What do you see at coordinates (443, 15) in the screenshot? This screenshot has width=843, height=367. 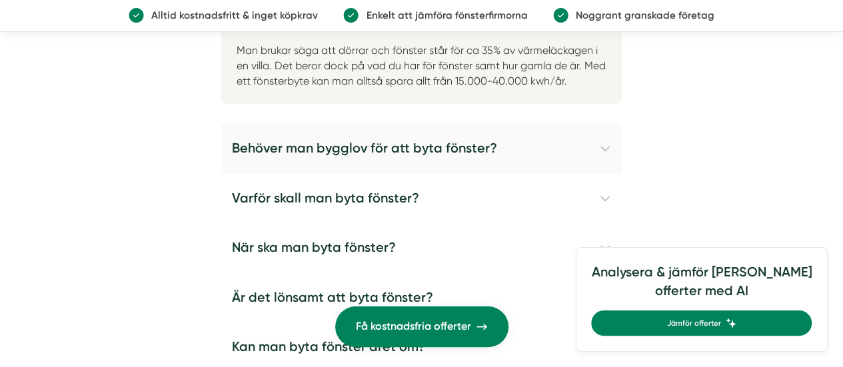 I see `p: Enkelt att jämföra fönsterfirmorna` at bounding box center [443, 15].